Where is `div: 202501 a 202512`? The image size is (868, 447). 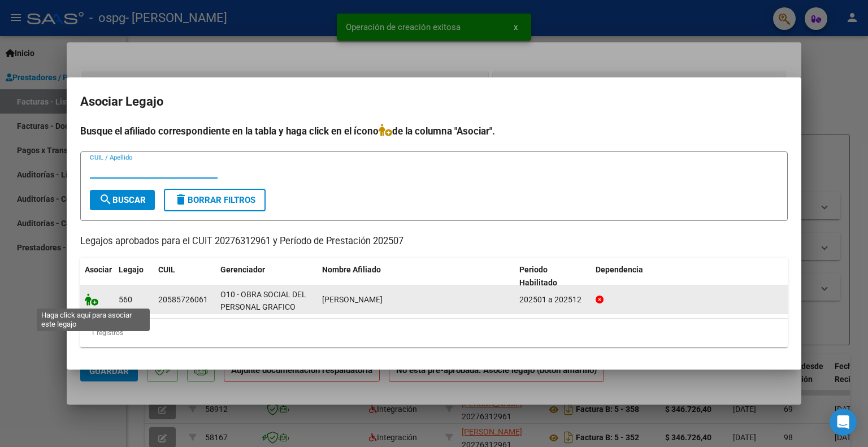
div: 202501 a 202512 is located at coordinates (553, 300).